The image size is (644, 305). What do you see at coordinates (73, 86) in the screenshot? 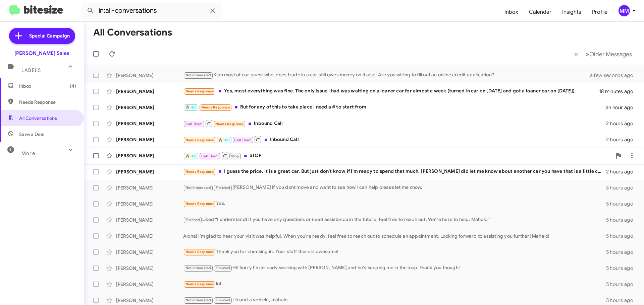
I see `span: (4)` at bounding box center [73, 86].